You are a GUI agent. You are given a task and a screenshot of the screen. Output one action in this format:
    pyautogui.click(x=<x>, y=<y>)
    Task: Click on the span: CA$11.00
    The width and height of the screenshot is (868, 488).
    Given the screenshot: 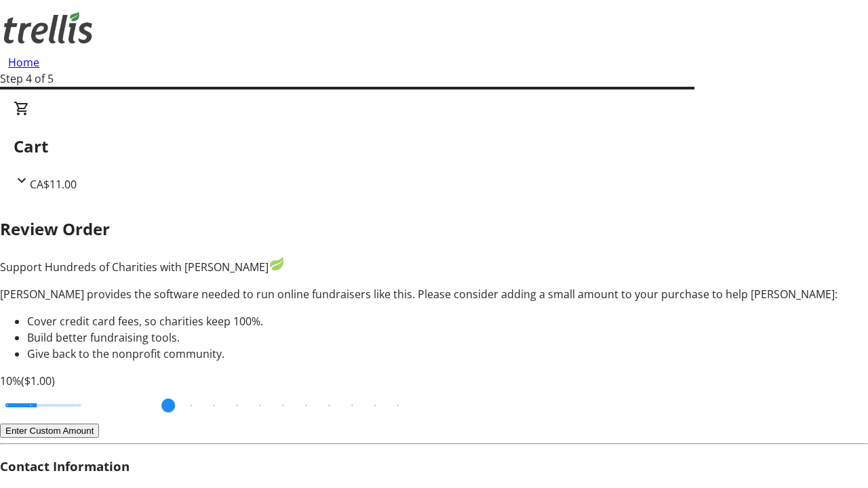 What is the action you would take?
    pyautogui.click(x=53, y=185)
    